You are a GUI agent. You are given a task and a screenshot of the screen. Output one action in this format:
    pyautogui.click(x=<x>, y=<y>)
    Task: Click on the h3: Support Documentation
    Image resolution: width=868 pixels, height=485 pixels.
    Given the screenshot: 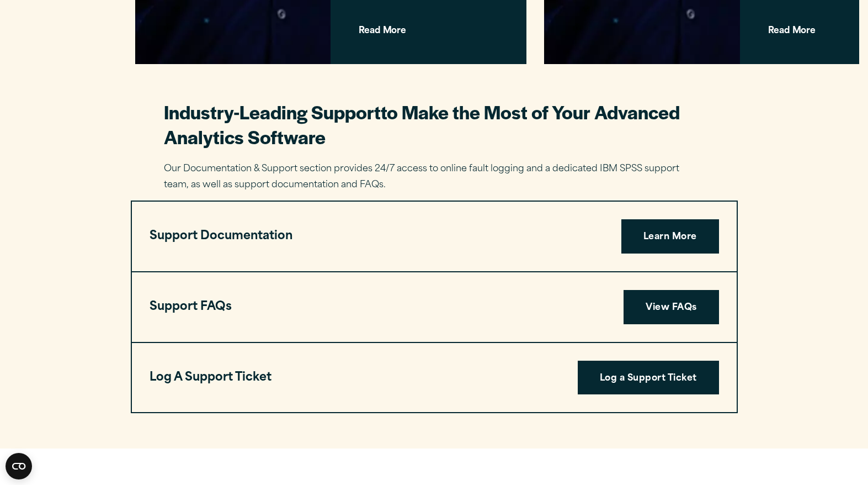 What is the action you would take?
    pyautogui.click(x=221, y=236)
    